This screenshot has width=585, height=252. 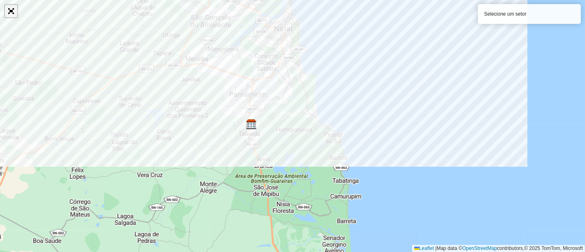 I want to click on a: Abrir mapa em tela cheia, so click(x=11, y=11).